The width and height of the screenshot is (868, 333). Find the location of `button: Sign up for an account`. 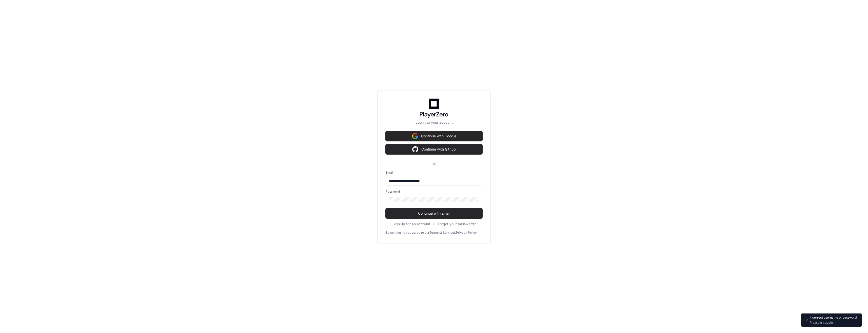

button: Sign up for an account is located at coordinates (411, 224).